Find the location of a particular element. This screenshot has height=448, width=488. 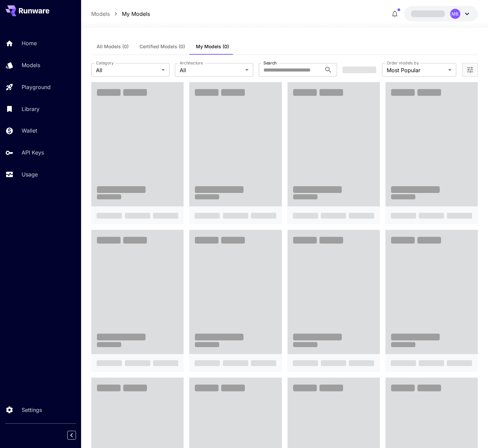

p: My Models is located at coordinates (136, 14).